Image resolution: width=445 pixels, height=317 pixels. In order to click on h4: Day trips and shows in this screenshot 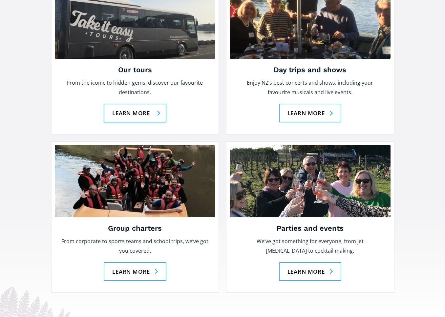, I will do `click(310, 70)`.